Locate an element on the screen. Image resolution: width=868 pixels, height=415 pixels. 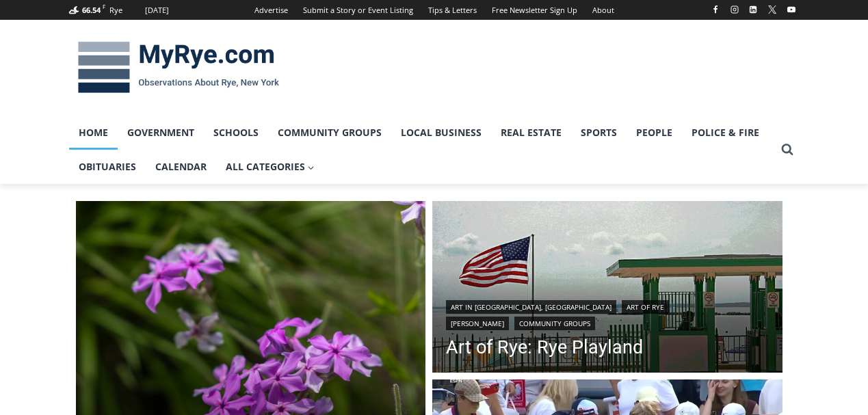
span: 66.54 is located at coordinates (91, 9).